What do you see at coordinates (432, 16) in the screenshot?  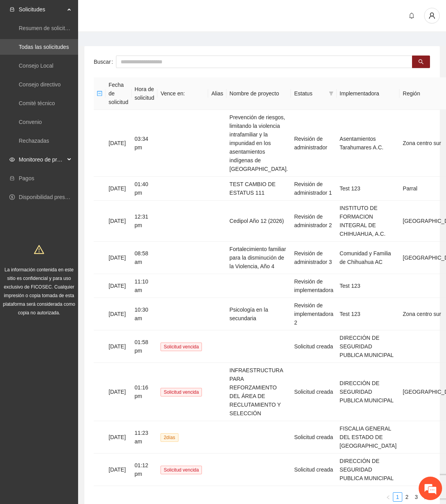 I see `button: user` at bounding box center [432, 16].